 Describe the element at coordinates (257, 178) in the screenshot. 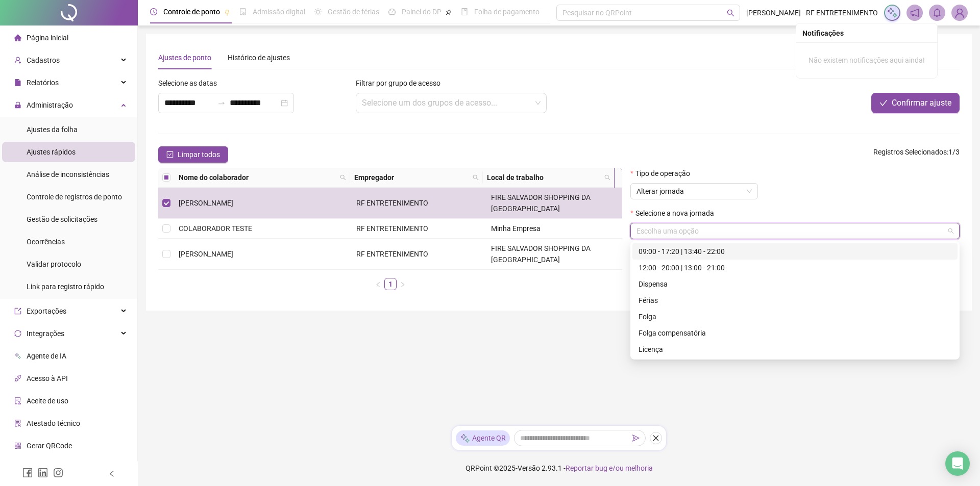

I see `span: Nome do colaborador` at that location.